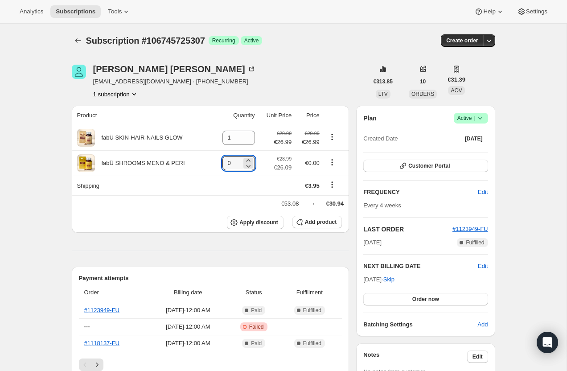 The width and height of the screenshot is (567, 371). Describe the element at coordinates (332, 185) in the screenshot. I see `button: Shipping actions` at that location.